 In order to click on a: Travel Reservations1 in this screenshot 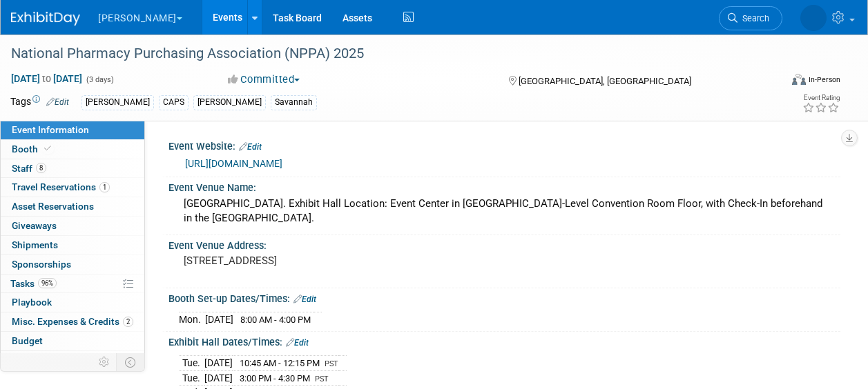, I will do `click(73, 187)`.